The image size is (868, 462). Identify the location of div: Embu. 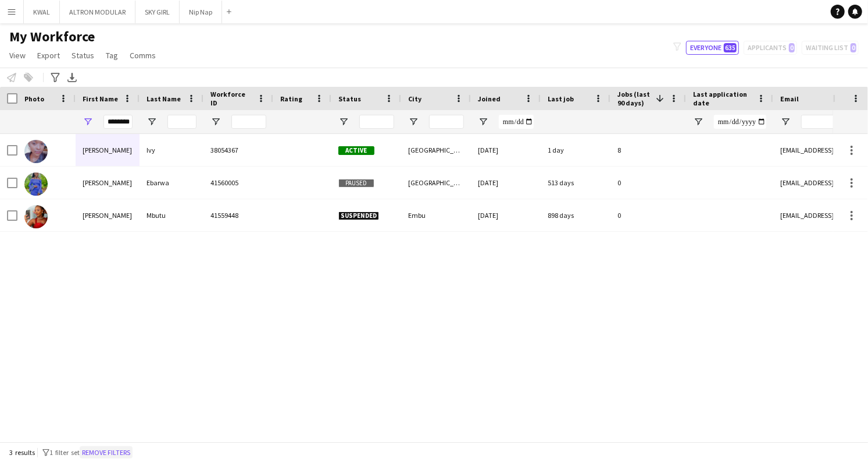
(437, 215).